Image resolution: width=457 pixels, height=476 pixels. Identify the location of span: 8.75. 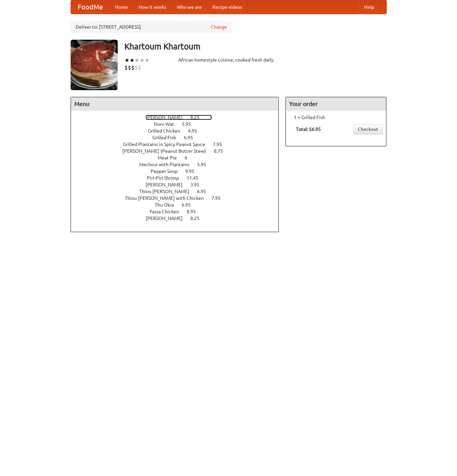
(222, 151).